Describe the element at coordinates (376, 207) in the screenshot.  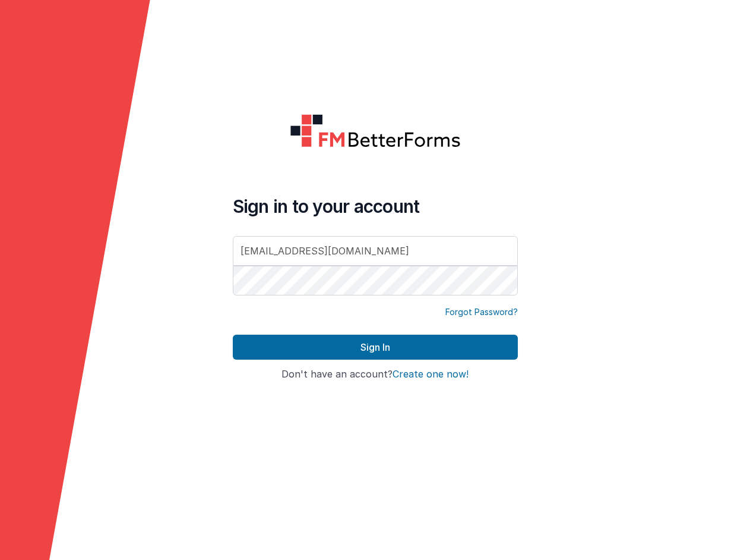
I see `h4: Sign in to your account` at that location.